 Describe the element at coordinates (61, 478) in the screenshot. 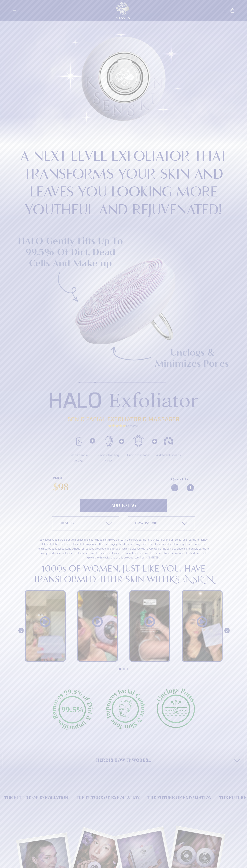

I see `span: Price` at that location.